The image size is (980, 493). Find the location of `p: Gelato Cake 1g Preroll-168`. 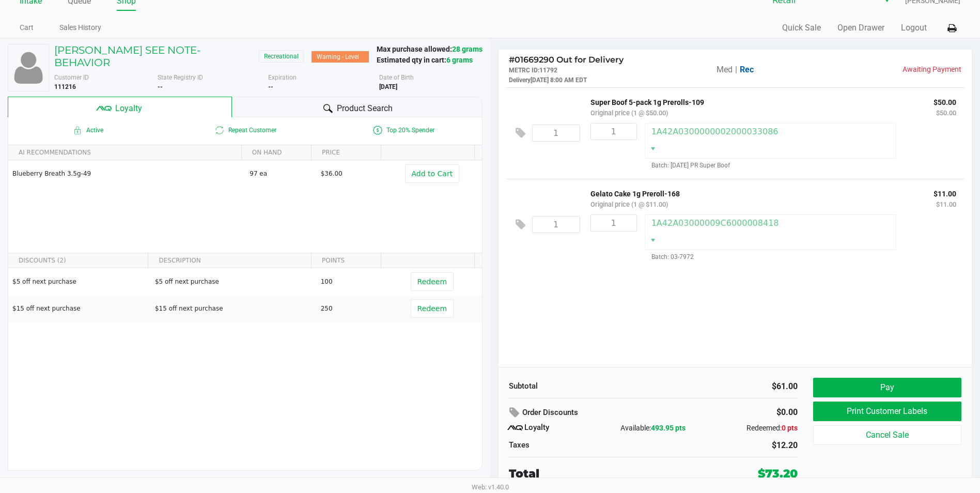

p: Gelato Cake 1g Preroll-168 is located at coordinates (754, 192).